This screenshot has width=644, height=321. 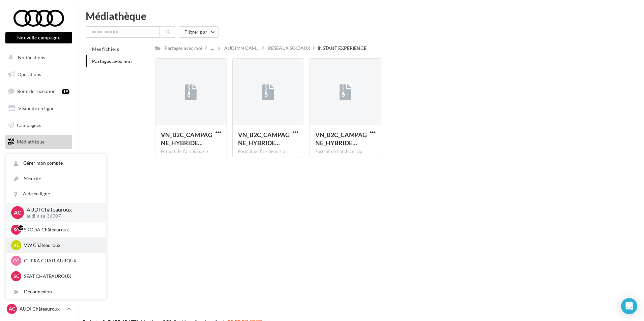 What do you see at coordinates (61, 277) in the screenshot?
I see `p: SEAT CHATEAUROUX` at bounding box center [61, 277].